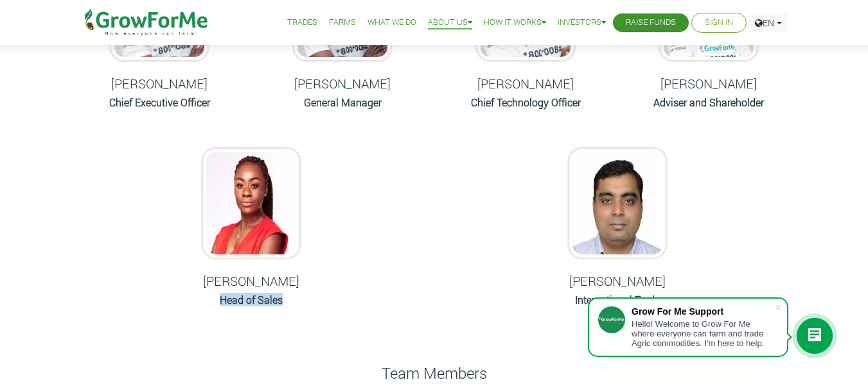 The width and height of the screenshot is (868, 389). What do you see at coordinates (768, 22) in the screenshot?
I see `a: EN` at bounding box center [768, 22].